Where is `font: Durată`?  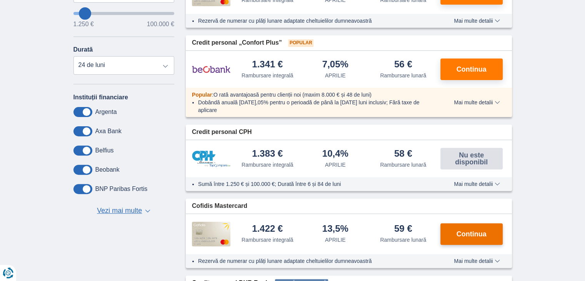
font: Durată is located at coordinates (83, 49).